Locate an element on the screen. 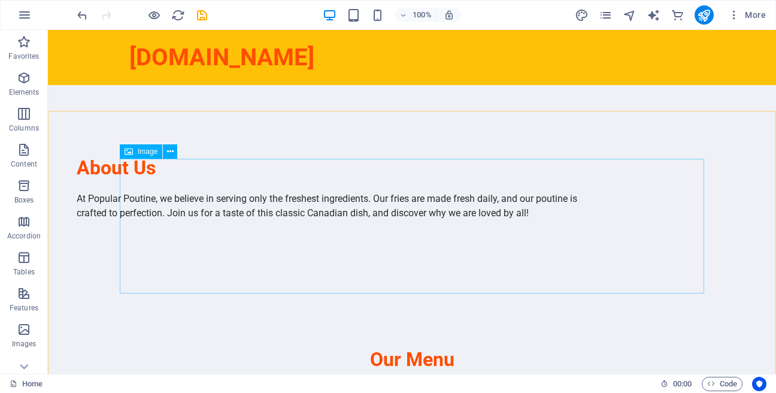  p: Boxes is located at coordinates (24, 200).